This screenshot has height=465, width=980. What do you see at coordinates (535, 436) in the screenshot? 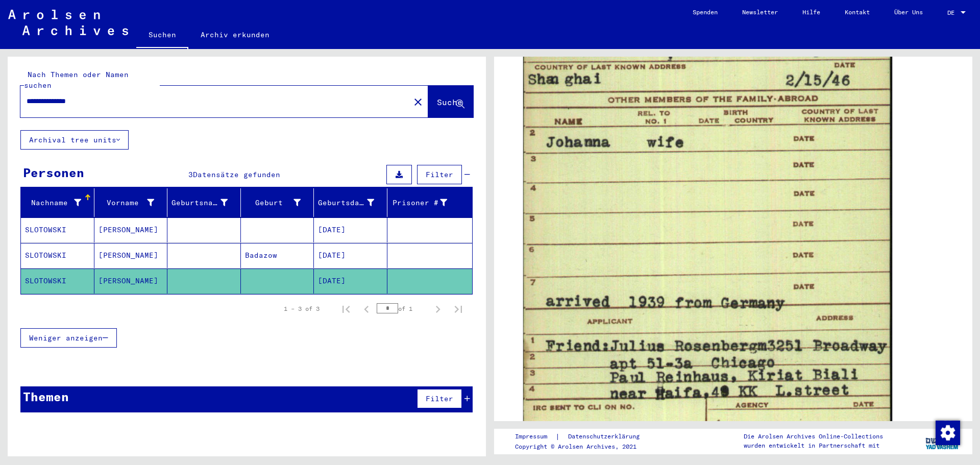
I see `a: Impressum` at bounding box center [535, 436].